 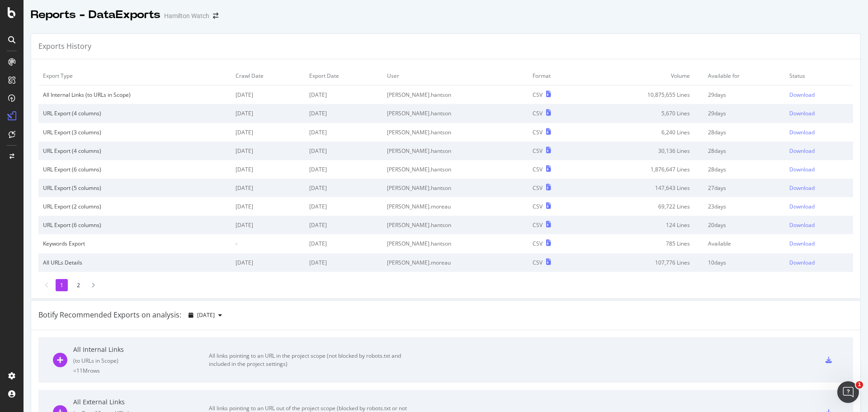 What do you see at coordinates (555, 76) in the screenshot?
I see `td: Format` at bounding box center [555, 76].